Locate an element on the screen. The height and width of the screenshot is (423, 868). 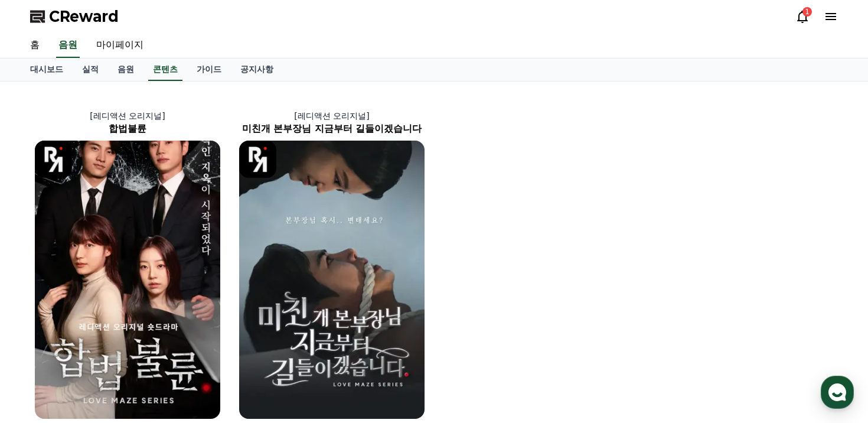
a: 설정 is located at coordinates (189, 339).